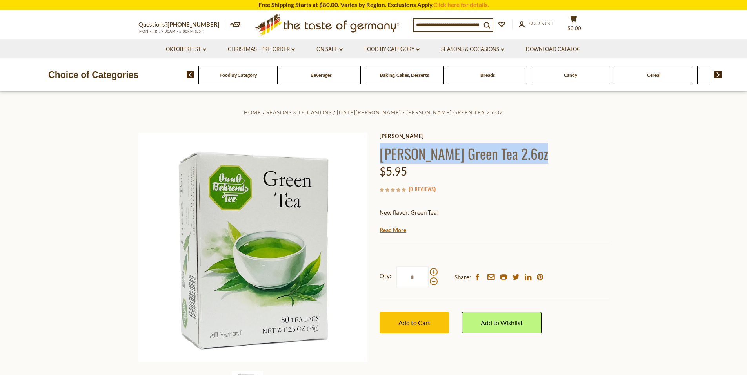 The width and height of the screenshot is (747, 375). What do you see at coordinates (252, 113) in the screenshot?
I see `a: Home` at bounding box center [252, 113].